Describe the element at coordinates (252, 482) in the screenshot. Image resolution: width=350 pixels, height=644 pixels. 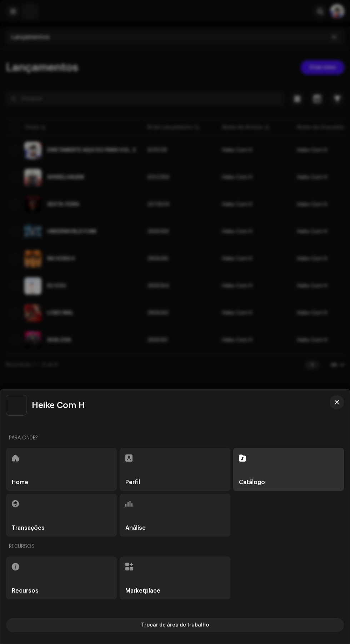
I see `h5: Catálogo` at that location.